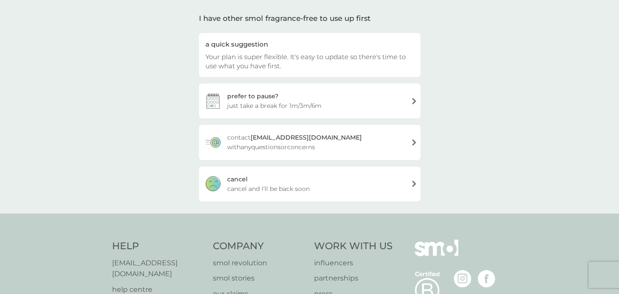 Image resolution: width=619 pixels, height=294 pixels. What do you see at coordinates (259, 278) in the screenshot?
I see `p: smol stories` at bounding box center [259, 278].